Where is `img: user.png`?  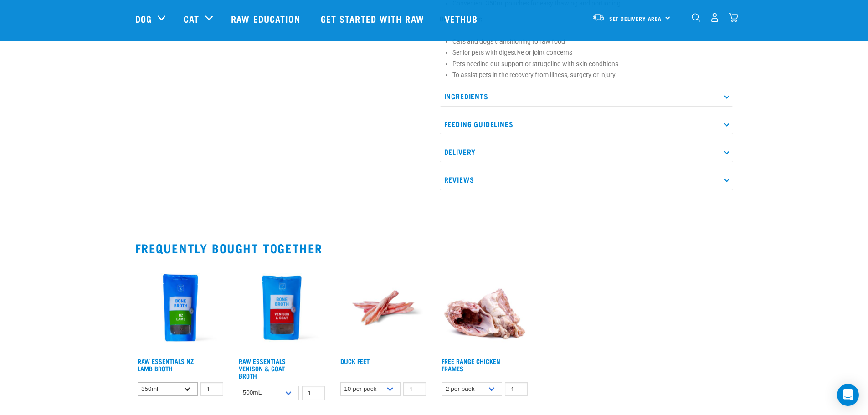
img: user.png is located at coordinates (714, 17).